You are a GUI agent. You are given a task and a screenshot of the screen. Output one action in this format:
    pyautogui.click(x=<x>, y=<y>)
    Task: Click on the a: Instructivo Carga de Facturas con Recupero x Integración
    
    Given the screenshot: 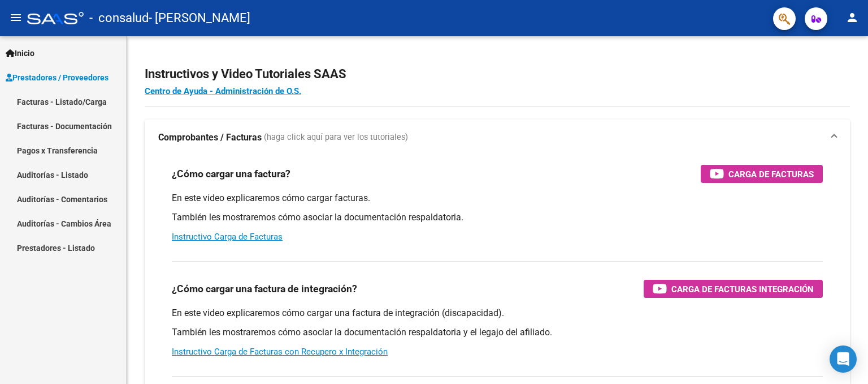 What is the action you would take?
    pyautogui.click(x=280, y=351)
    